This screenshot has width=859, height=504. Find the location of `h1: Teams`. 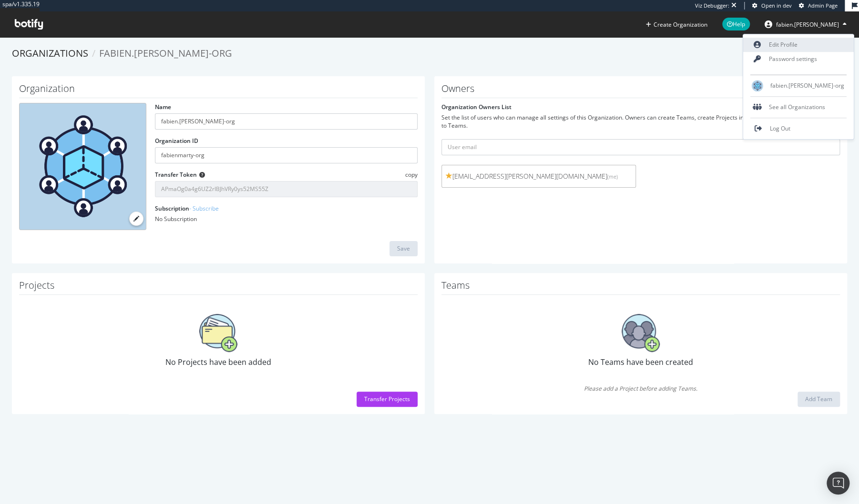

h1: Teams is located at coordinates (641, 287).